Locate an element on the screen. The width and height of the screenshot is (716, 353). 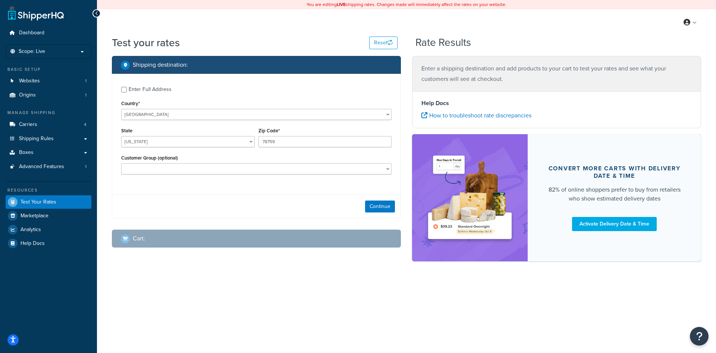
li: Dashboard is located at coordinates (48, 33).